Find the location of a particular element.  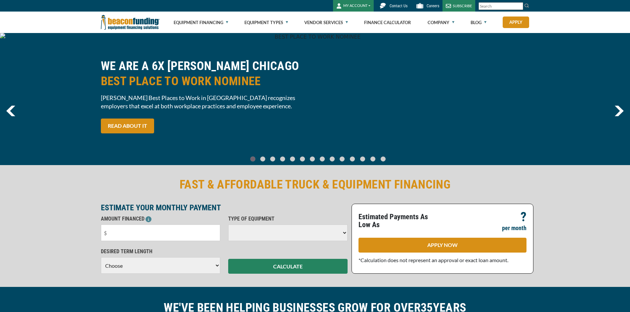

a: Go To Slide 4 is located at coordinates (292, 159).